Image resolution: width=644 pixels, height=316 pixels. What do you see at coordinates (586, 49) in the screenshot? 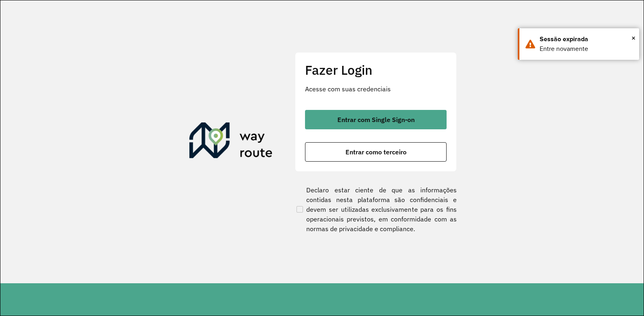
I see `div: Entre novamente` at bounding box center [586, 49].